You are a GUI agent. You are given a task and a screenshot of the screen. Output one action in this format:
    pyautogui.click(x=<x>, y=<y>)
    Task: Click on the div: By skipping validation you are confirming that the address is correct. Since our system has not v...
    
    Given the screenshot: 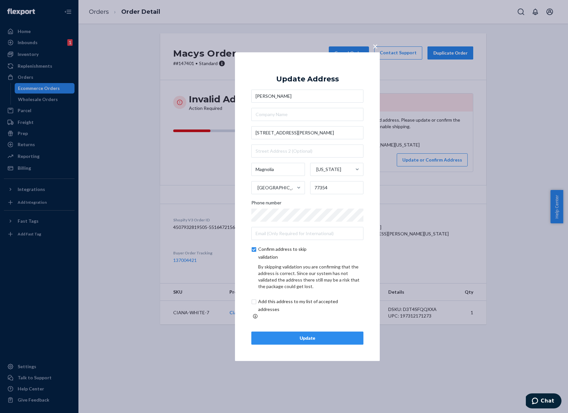 What is the action you would take?
    pyautogui.click(x=311, y=276)
    